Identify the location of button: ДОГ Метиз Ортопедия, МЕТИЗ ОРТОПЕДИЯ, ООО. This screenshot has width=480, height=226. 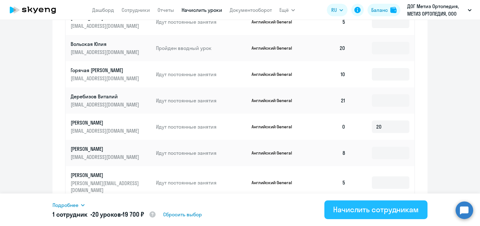
(439, 10).